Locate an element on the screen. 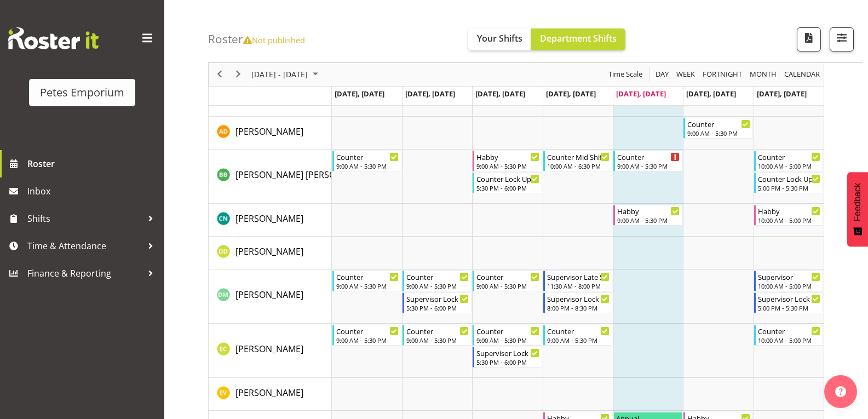 This screenshot has width=868, height=419. div: David McAuley"s event - Supervisor Late Shift Begin From Thursday, October 9, 2025 at 11:30:00 AM... is located at coordinates (578, 281).